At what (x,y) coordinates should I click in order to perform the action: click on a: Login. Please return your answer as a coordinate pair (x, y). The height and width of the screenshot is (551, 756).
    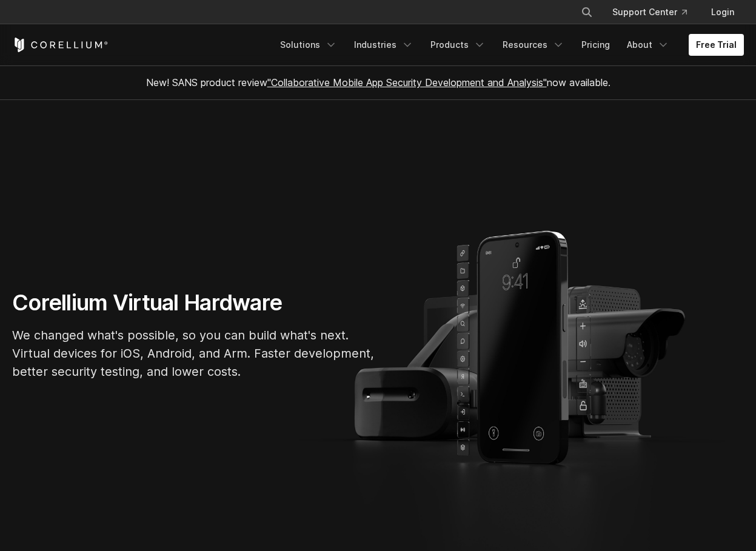
    Looking at the image, I should click on (722, 12).